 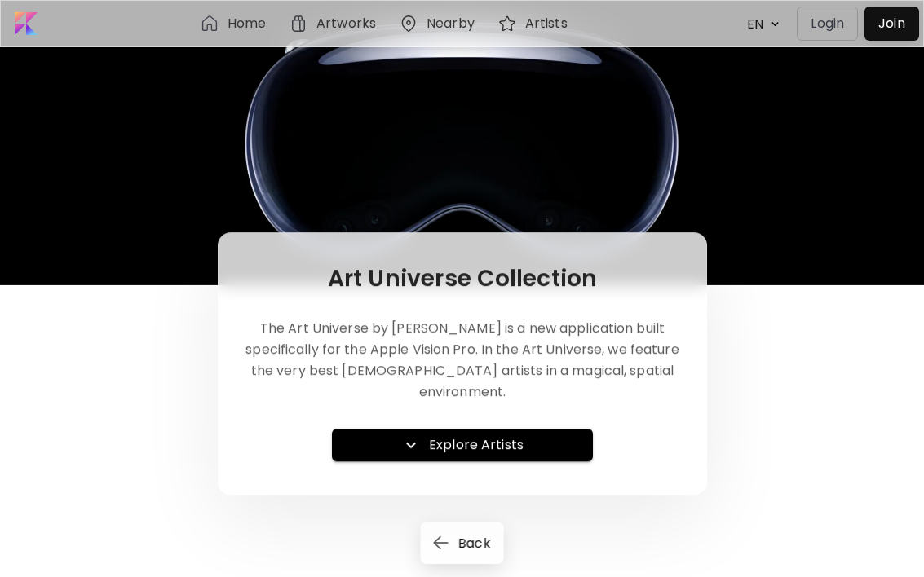 What do you see at coordinates (753, 24) in the screenshot?
I see `div: EN` at bounding box center [753, 24].